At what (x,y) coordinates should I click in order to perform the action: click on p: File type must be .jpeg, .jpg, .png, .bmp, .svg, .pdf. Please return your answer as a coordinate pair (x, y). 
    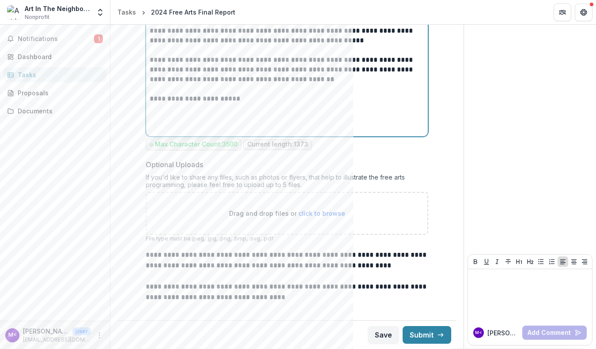
    Looking at the image, I should click on (287, 239).